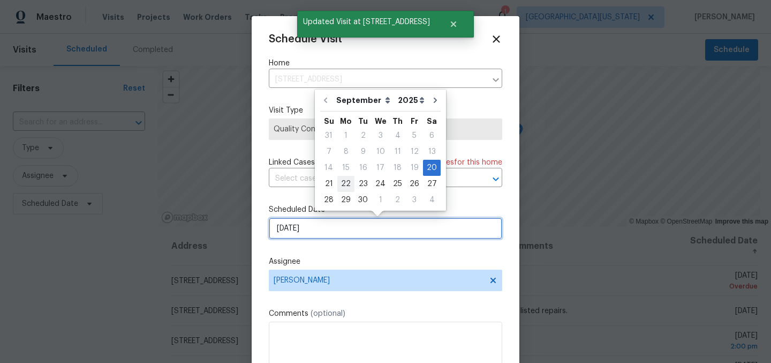 The image size is (771, 363). What do you see at coordinates (415, 152) in the screenshot?
I see `div: Fri Sep 12 2025` at bounding box center [415, 152].